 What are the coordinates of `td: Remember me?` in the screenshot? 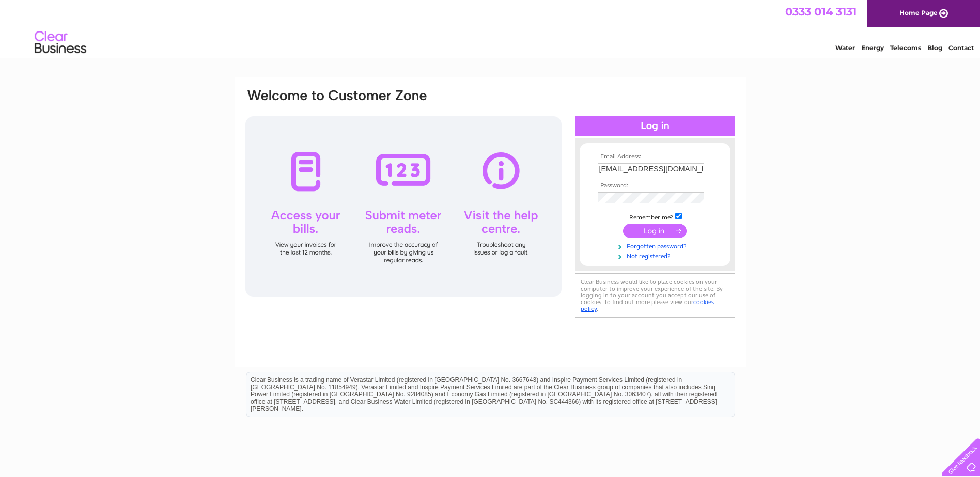 It's located at (655, 216).